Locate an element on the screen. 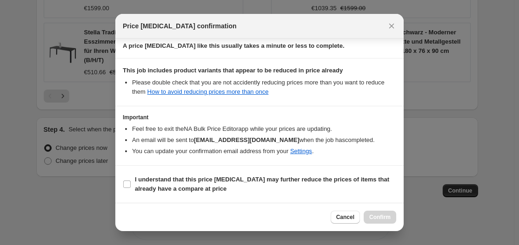 Image resolution: width=519 pixels, height=245 pixels. button: Cancel is located at coordinates (345, 217).